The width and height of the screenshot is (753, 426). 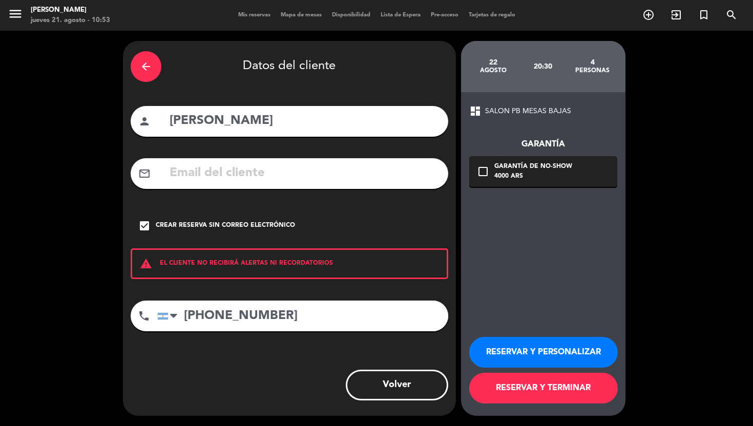 I want to click on span: Disponibilidad, so click(x=351, y=15).